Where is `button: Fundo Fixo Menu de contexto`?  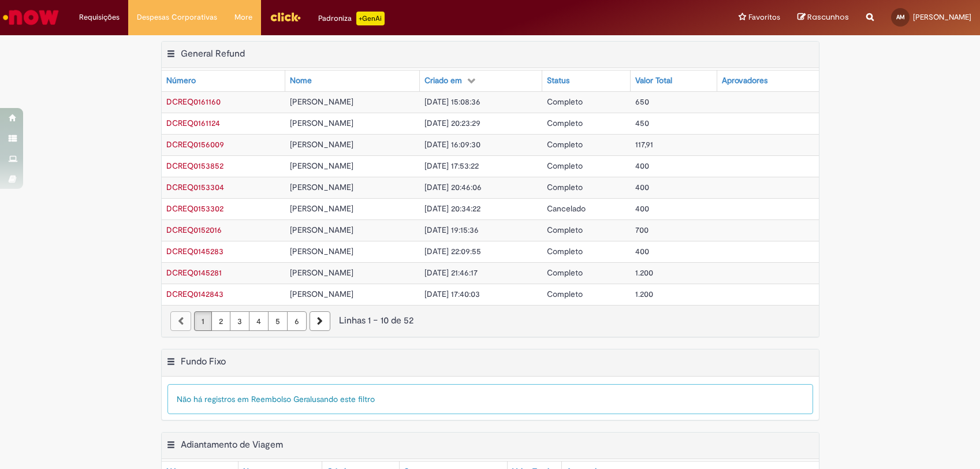
button: Fundo Fixo Menu de contexto is located at coordinates (171, 363).